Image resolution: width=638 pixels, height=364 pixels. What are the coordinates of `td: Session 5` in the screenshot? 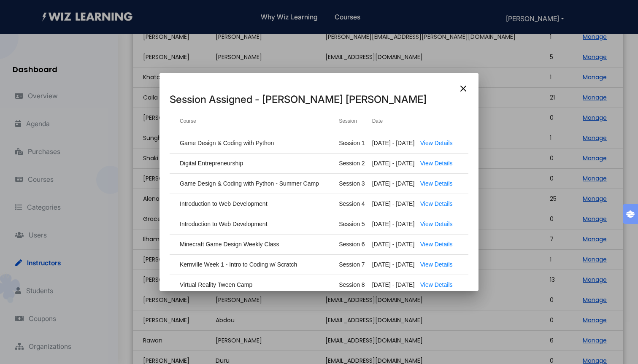 It's located at (355, 224).